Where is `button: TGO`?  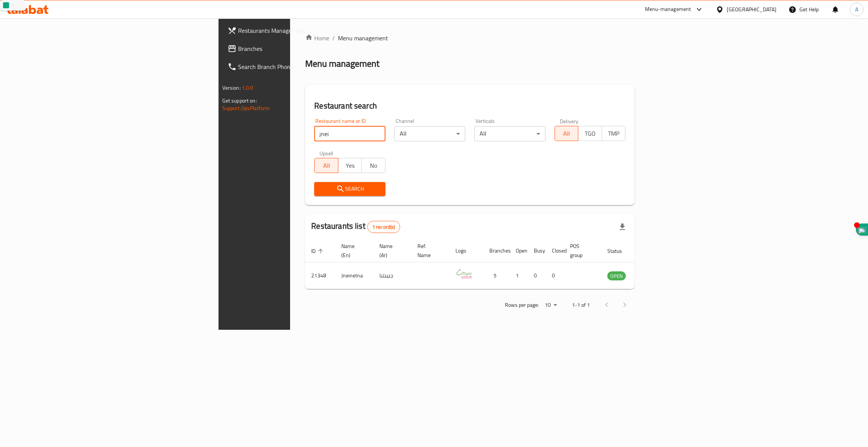 button: TGO is located at coordinates (590, 133).